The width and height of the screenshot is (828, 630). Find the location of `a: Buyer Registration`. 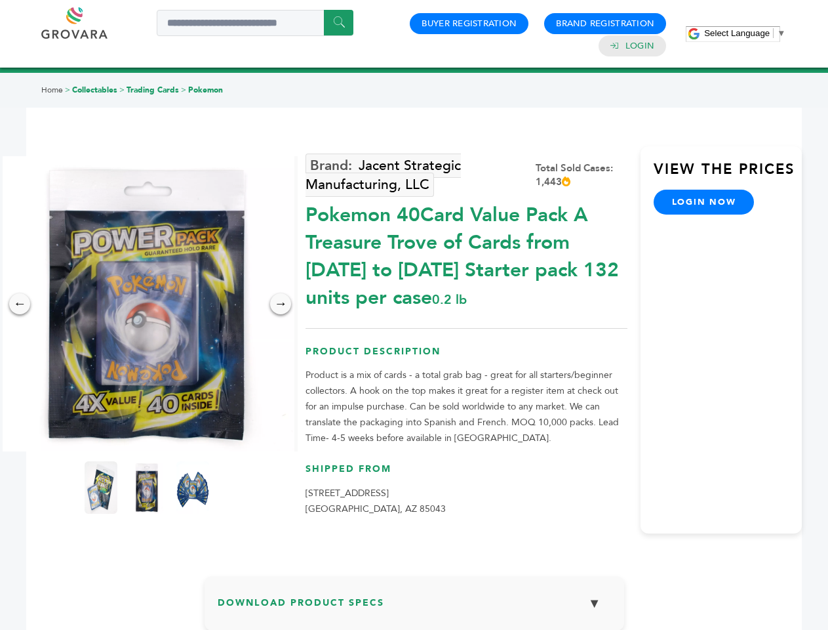

a: Buyer Registration is located at coordinates (469, 24).